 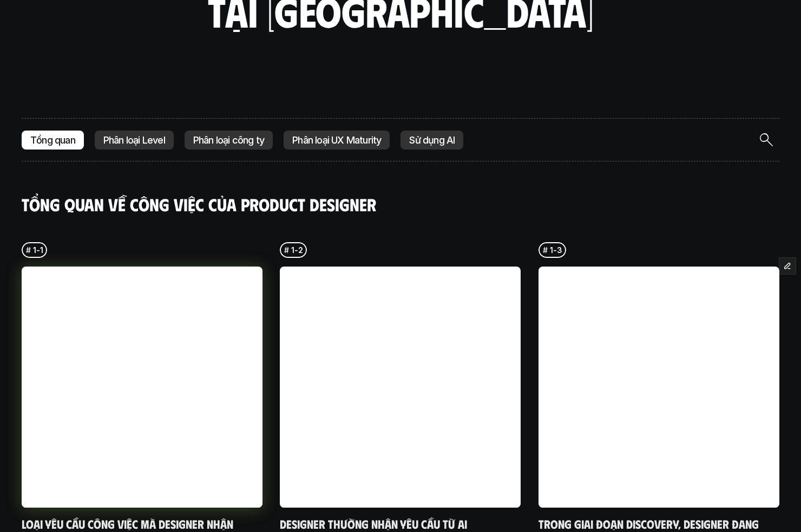 I want to click on img: icon entry point for Site Search, so click(x=767, y=140).